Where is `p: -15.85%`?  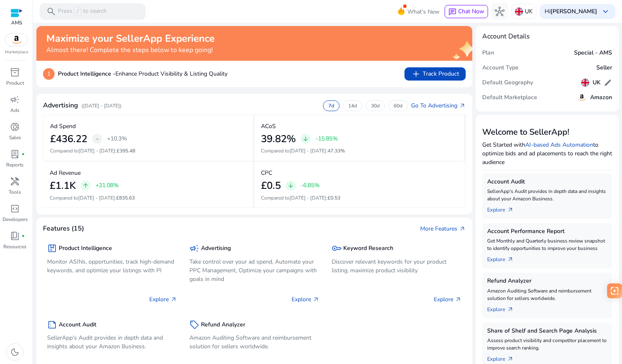 p: -15.85% is located at coordinates (327, 139).